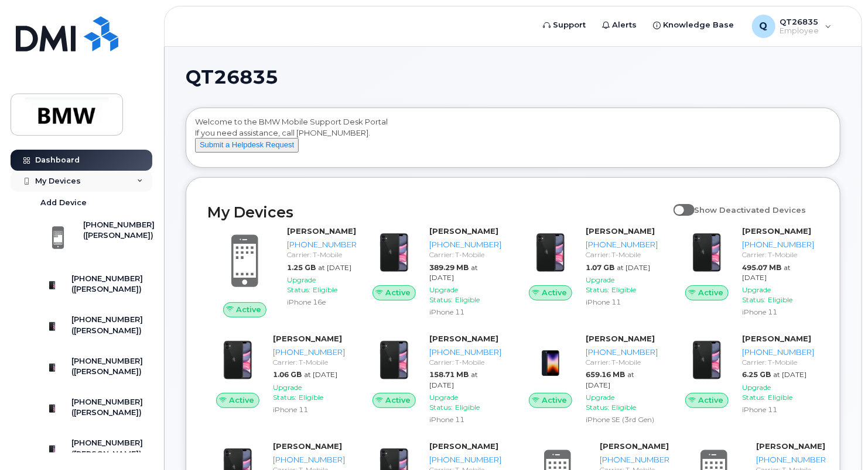 Image resolution: width=868 pixels, height=470 pixels. Describe the element at coordinates (678, 204) in the screenshot. I see `input: Show Deactivated Devices` at that location.